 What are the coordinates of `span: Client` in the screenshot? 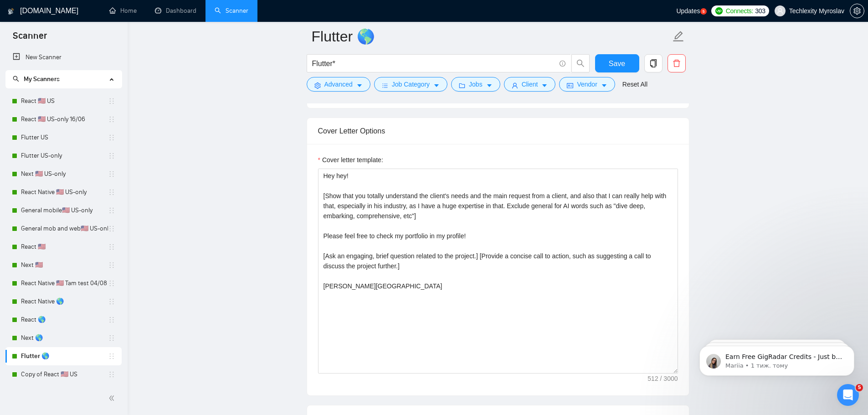 It's located at (530, 84).